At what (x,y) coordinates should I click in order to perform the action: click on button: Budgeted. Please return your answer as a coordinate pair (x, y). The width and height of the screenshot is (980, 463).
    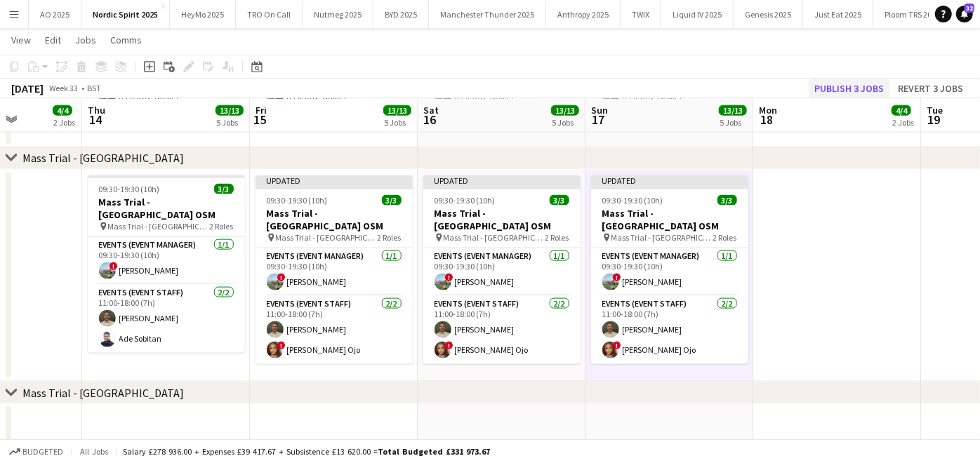
    Looking at the image, I should click on (35, 452).